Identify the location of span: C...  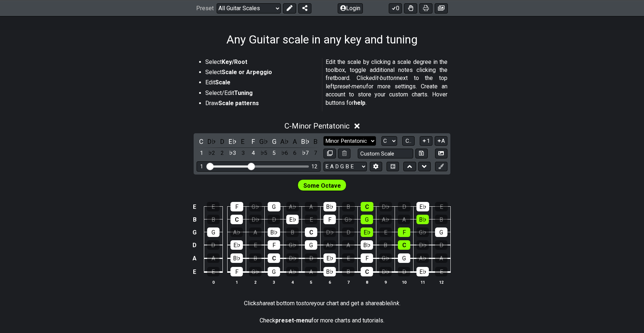
(409, 141).